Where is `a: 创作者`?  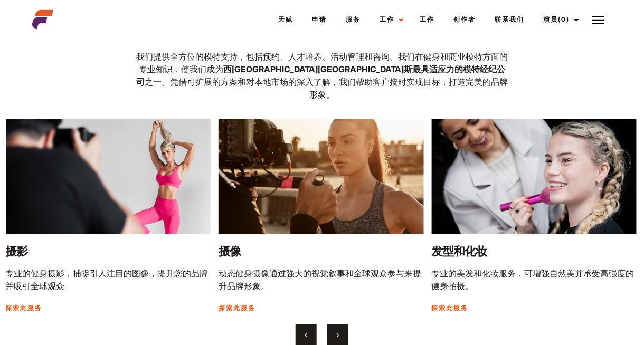 a: 创作者 is located at coordinates (465, 19).